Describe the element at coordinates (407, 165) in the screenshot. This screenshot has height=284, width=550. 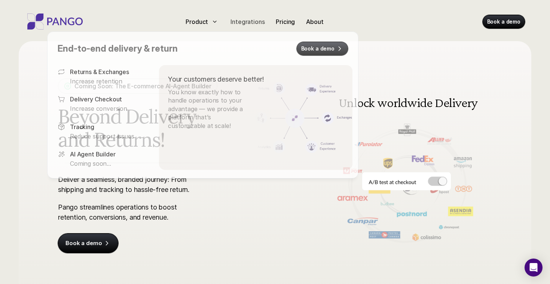
I see `img: Delivery and shipping management software doing A/B testing at the checkout for different carrier...` at that location.